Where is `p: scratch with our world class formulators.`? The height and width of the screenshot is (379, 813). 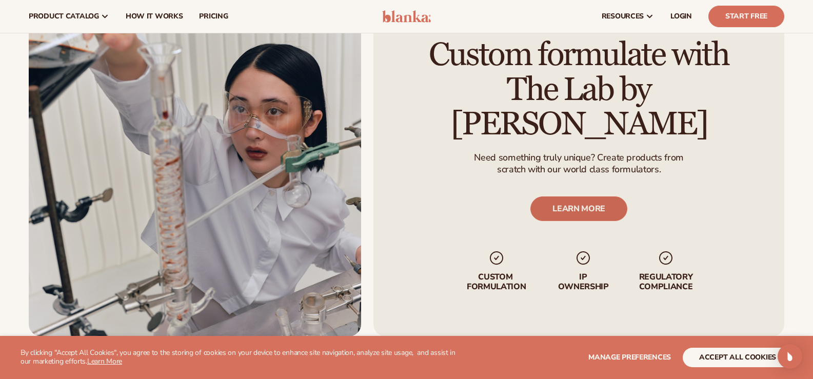
p: scratch with our world class formulators. is located at coordinates (578, 170).